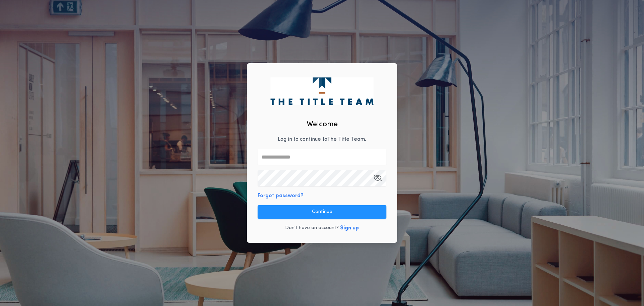 Image resolution: width=644 pixels, height=306 pixels. Describe the element at coordinates (349, 228) in the screenshot. I see `button: Sign up` at that location.